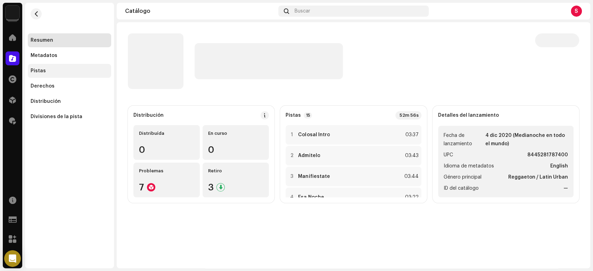  Describe the element at coordinates (308, 115) in the screenshot. I see `p-badge: 15` at that location.